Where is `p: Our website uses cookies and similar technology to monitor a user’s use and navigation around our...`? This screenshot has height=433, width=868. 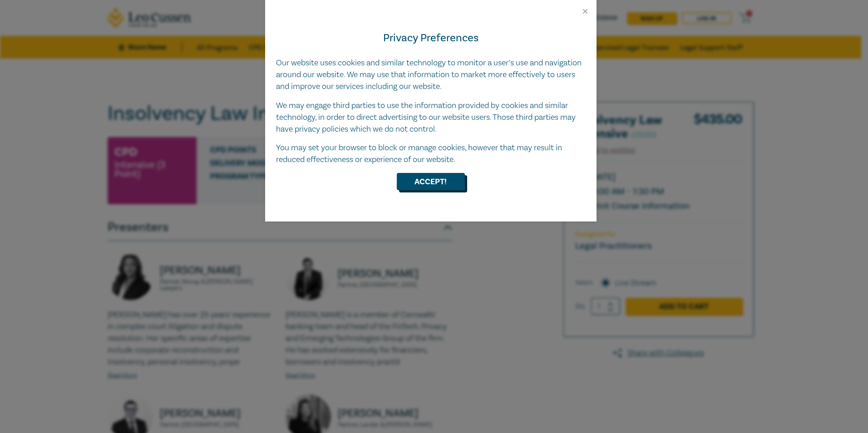
p: Our website uses cookies and similar technology to monitor a user’s use and navigation around our... is located at coordinates (431, 75).